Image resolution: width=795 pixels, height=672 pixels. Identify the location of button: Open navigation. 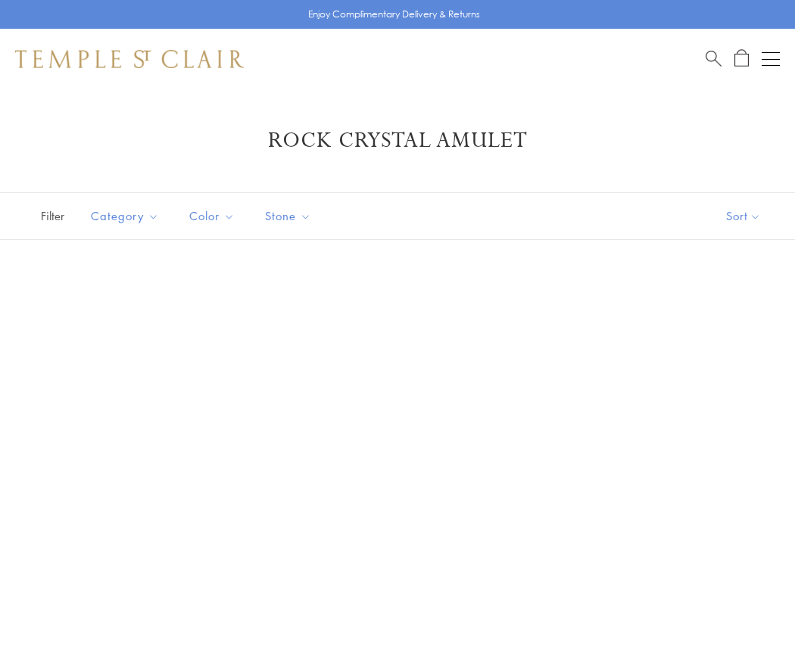
(771, 59).